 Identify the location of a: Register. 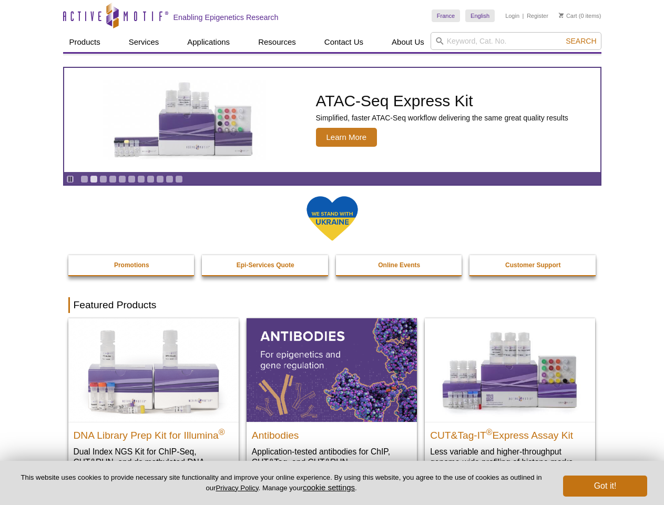
(537, 16).